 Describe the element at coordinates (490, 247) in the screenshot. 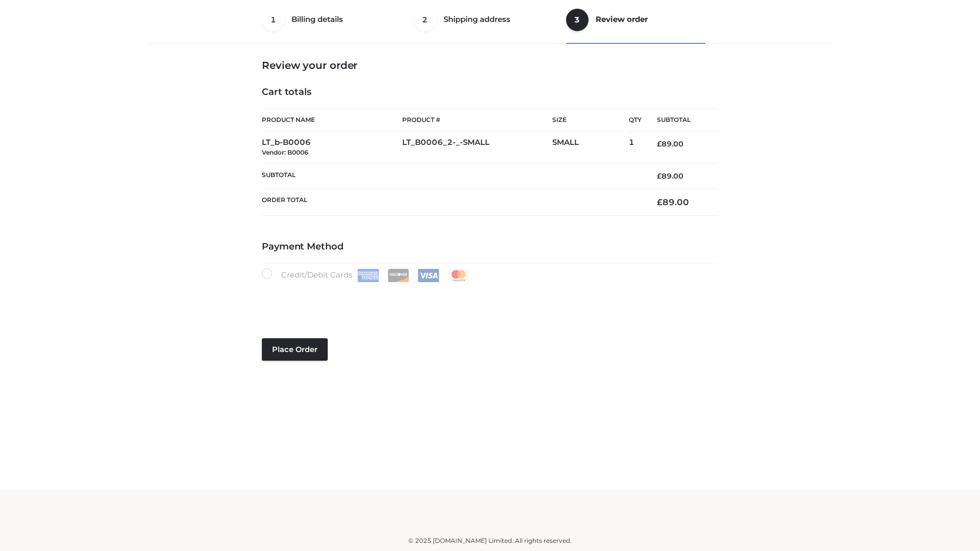

I see `h4: Payment Method` at that location.